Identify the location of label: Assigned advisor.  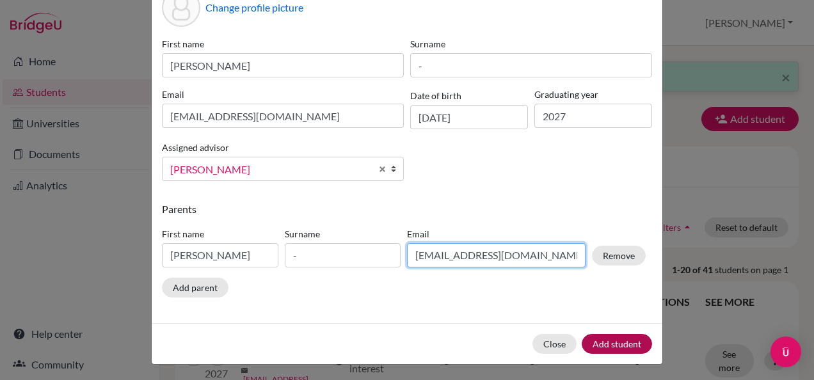
(195, 147).